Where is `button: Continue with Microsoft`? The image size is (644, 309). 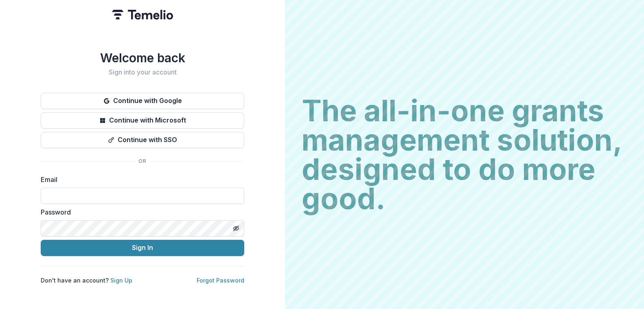 button: Continue with Microsoft is located at coordinates (142, 120).